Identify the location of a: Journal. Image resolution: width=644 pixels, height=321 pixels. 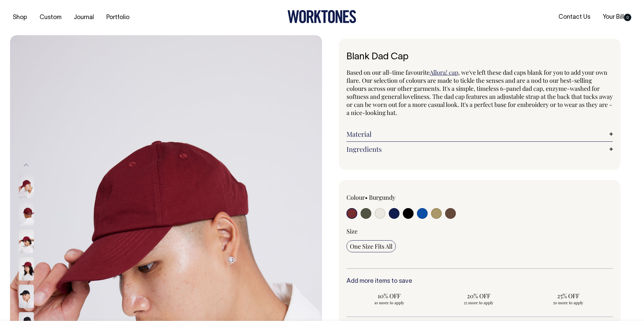
(84, 17).